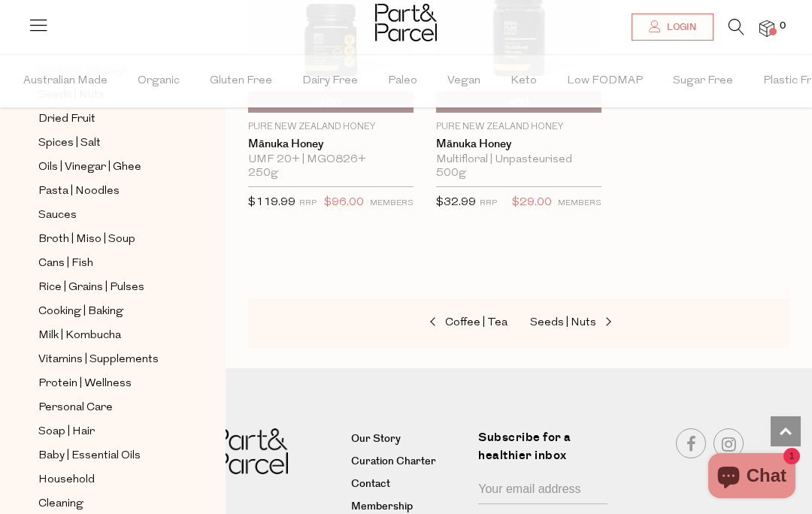 The image size is (812, 514). What do you see at coordinates (456, 202) in the screenshot?
I see `span: $32.99` at bounding box center [456, 202].